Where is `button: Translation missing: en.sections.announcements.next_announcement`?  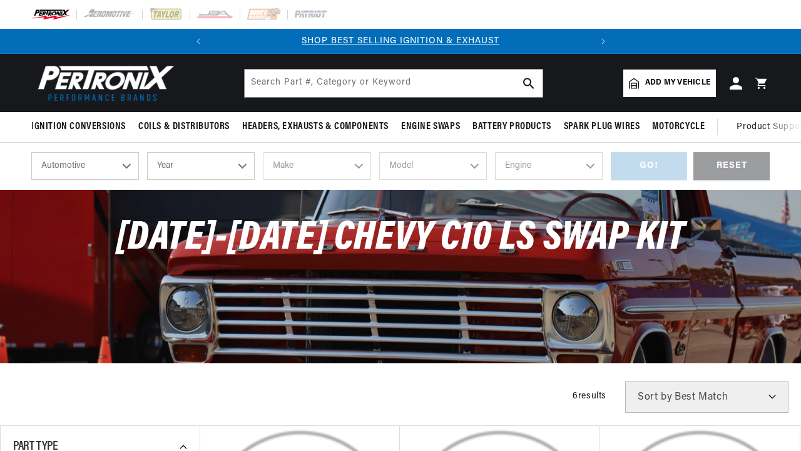
button: Translation missing: en.sections.announcements.next_announcement is located at coordinates (603, 41).